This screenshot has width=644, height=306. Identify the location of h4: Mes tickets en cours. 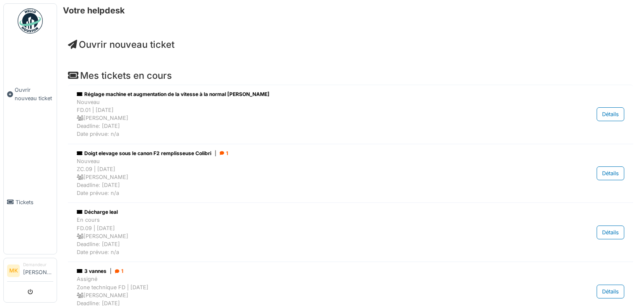
(351, 75).